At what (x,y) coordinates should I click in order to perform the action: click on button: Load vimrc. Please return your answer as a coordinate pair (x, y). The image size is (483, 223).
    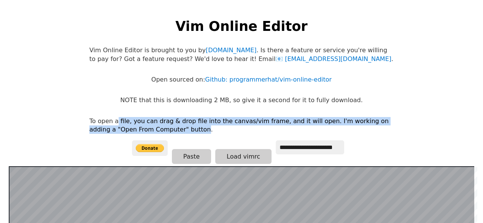
    Looking at the image, I should click on (244, 156).